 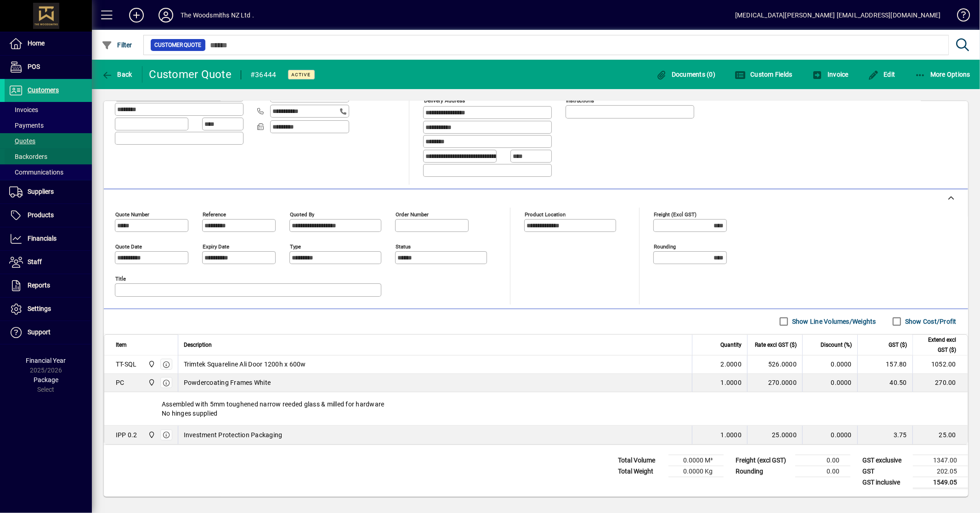 I want to click on div: PC, so click(x=119, y=383).